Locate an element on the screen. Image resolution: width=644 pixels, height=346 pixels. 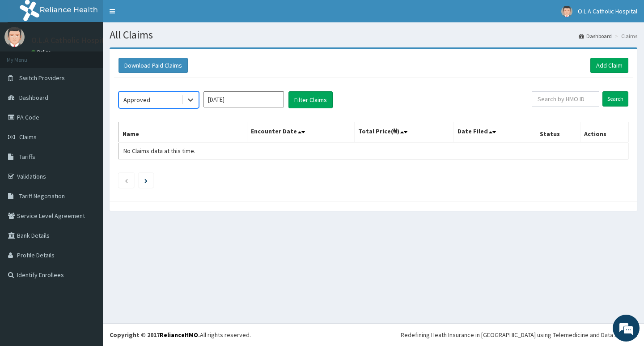
th: Date Filed is located at coordinates (495, 132).